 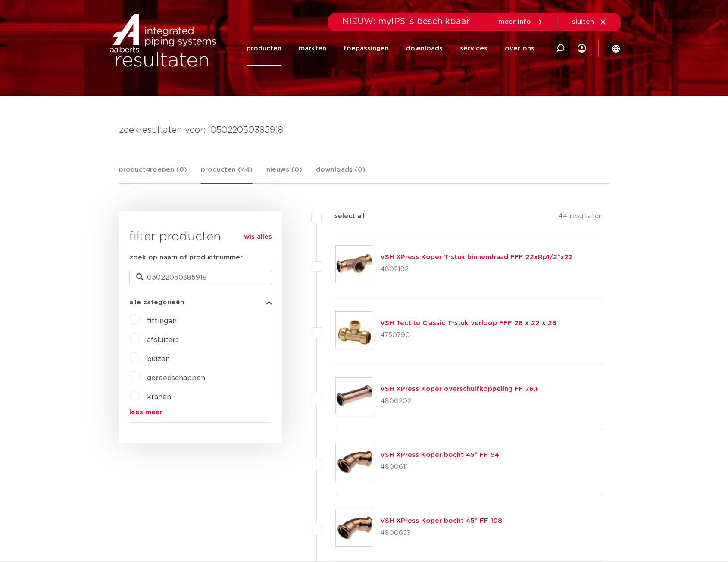 I want to click on a: VSH XPress Koper bocht 45° FF 108, so click(x=440, y=521).